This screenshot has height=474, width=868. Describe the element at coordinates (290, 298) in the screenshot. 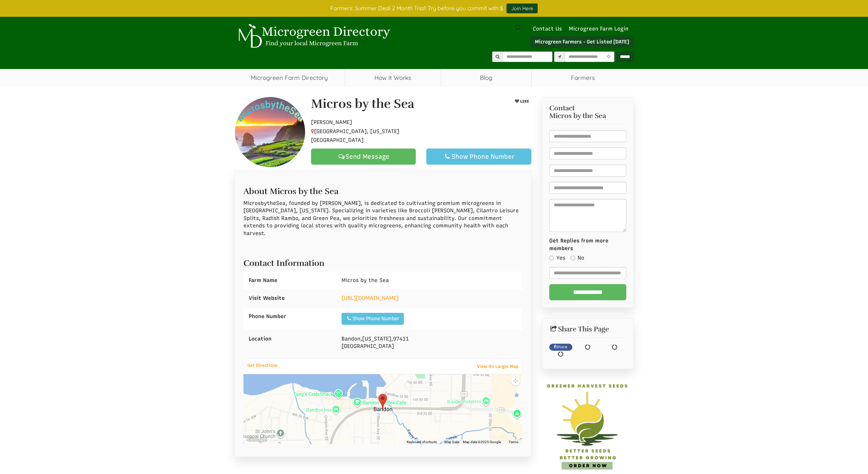

I see `div: Visit Website` at that location.